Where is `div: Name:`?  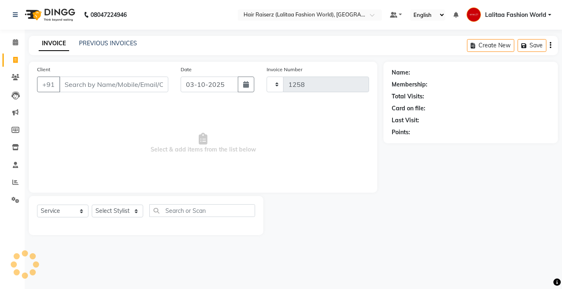
div: Name: is located at coordinates (401, 72).